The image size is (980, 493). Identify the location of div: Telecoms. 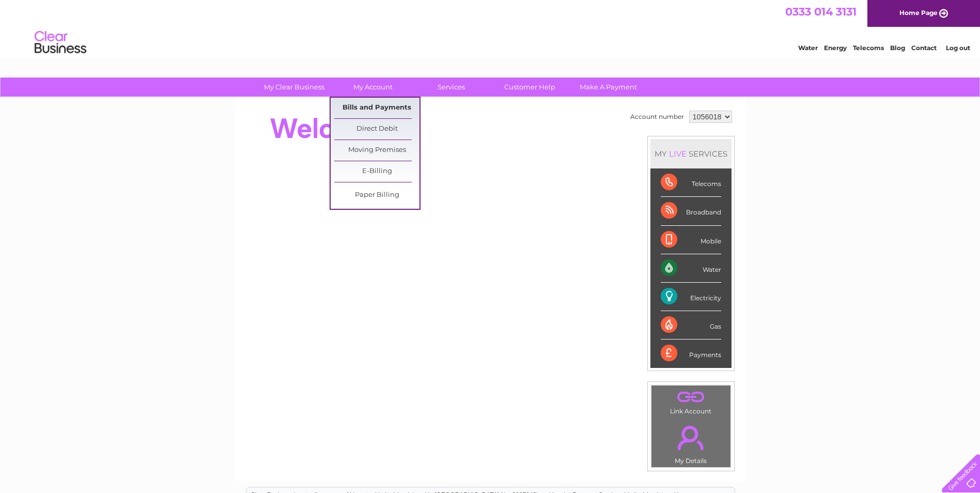
(691, 183).